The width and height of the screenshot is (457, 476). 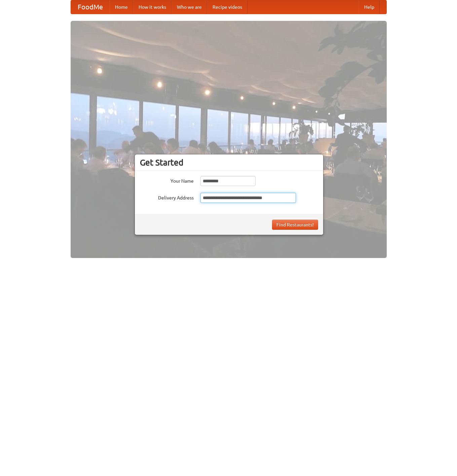 I want to click on a: Recipe videos, so click(x=228, y=7).